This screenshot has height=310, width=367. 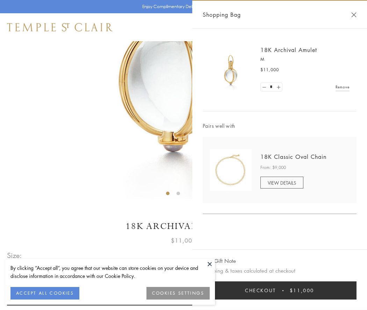 I want to click on p: Shipping & taxes calculated at checkout, so click(x=279, y=271).